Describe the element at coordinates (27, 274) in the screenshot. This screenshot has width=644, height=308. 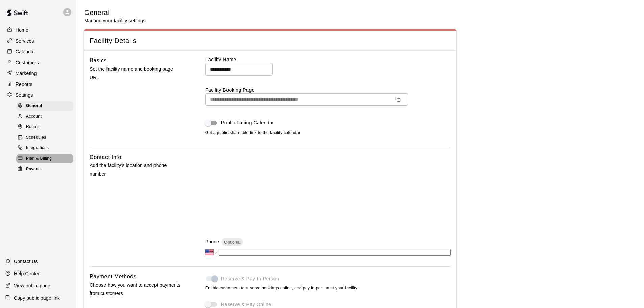
I see `p: Help Center` at that location.